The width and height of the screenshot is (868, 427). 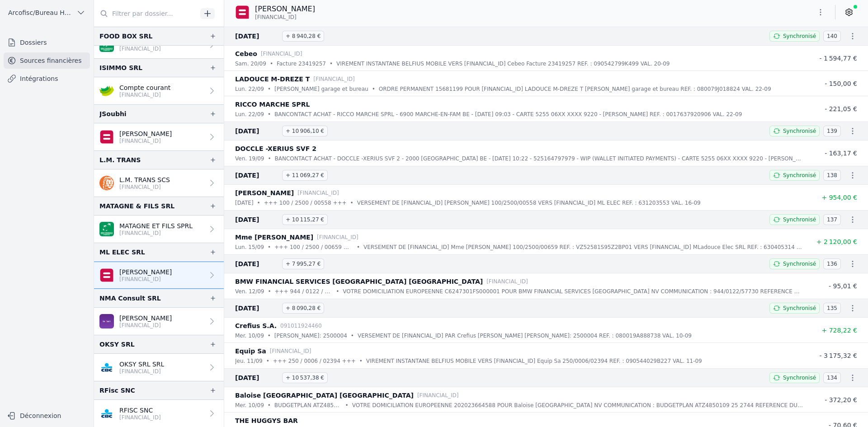 I want to click on p: 091011924460, so click(x=301, y=326).